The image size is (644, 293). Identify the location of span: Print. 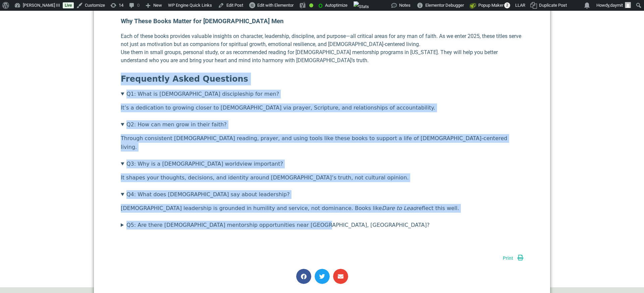
(508, 258).